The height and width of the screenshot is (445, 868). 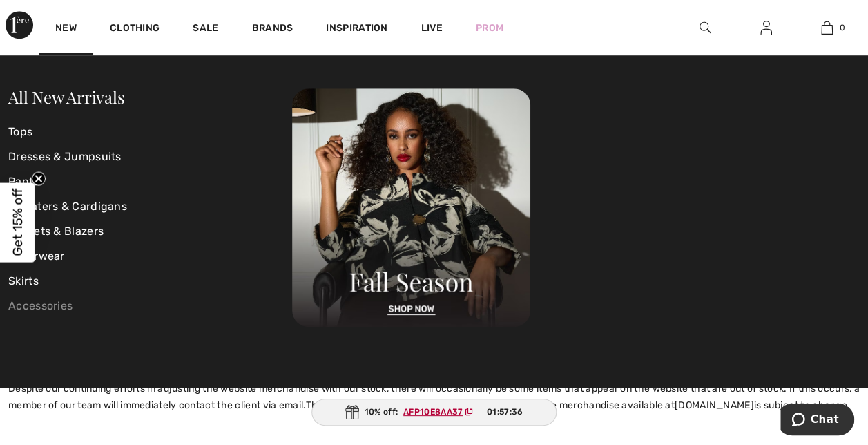 I want to click on span: 01:57:36, so click(x=505, y=411).